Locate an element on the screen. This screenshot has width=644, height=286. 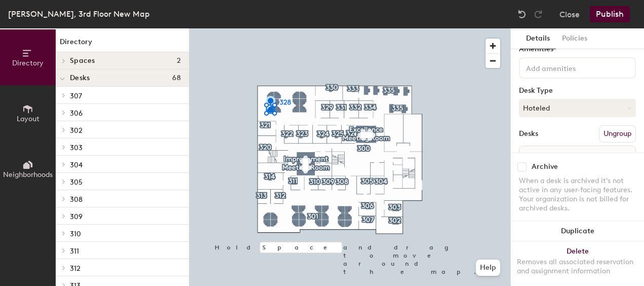
div: Desk Type is located at coordinates (577, 91).